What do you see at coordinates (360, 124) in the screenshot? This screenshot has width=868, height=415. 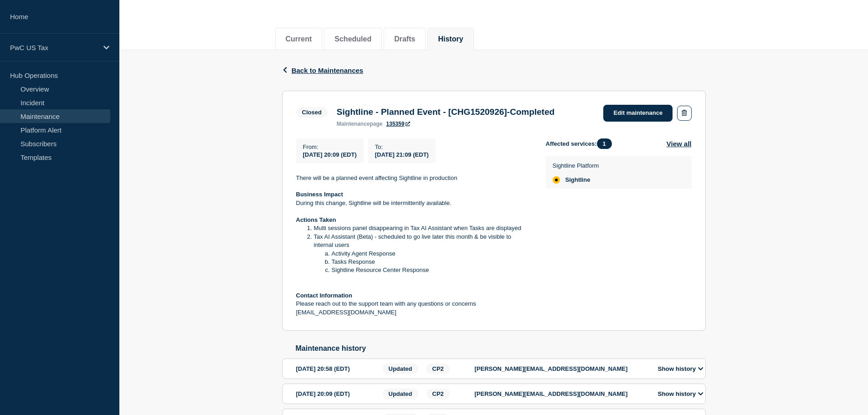 I see `p: page` at bounding box center [360, 124].